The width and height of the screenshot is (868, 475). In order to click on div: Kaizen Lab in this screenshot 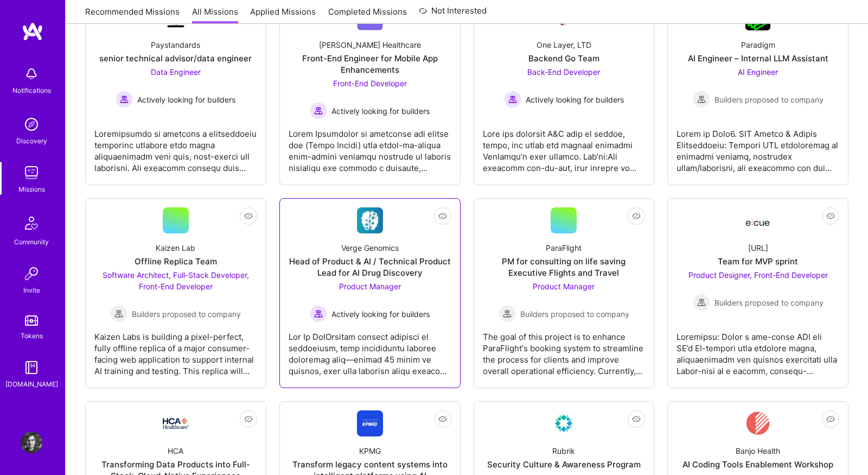, I will do `click(176, 247)`.